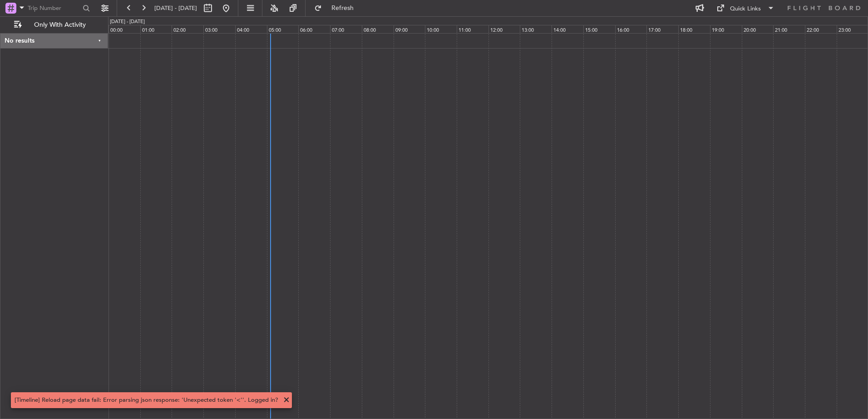  What do you see at coordinates (251, 29) in the screenshot?
I see `div: 04:00` at bounding box center [251, 29].